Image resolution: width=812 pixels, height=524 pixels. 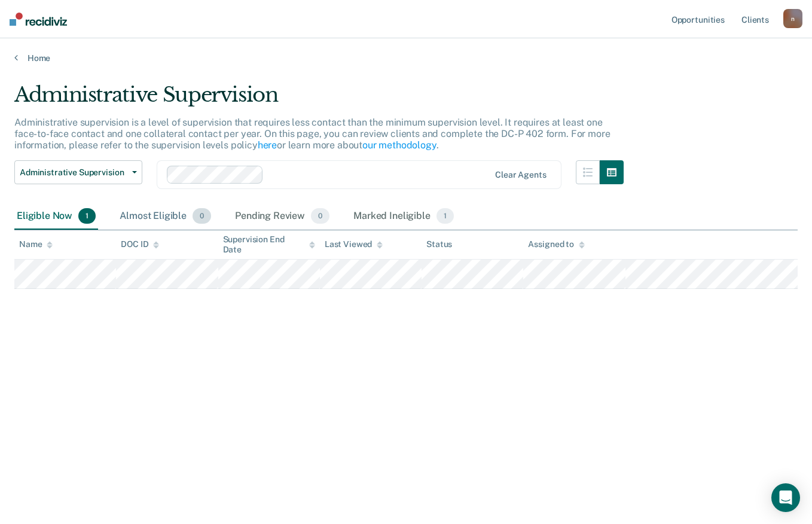 I want to click on img: Recidiviz, so click(x=38, y=19).